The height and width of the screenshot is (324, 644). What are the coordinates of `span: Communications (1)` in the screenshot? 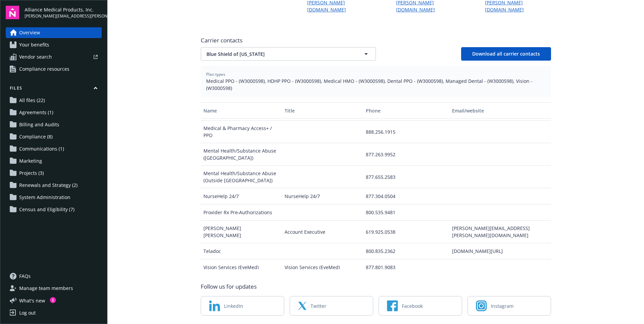 It's located at (42, 149).